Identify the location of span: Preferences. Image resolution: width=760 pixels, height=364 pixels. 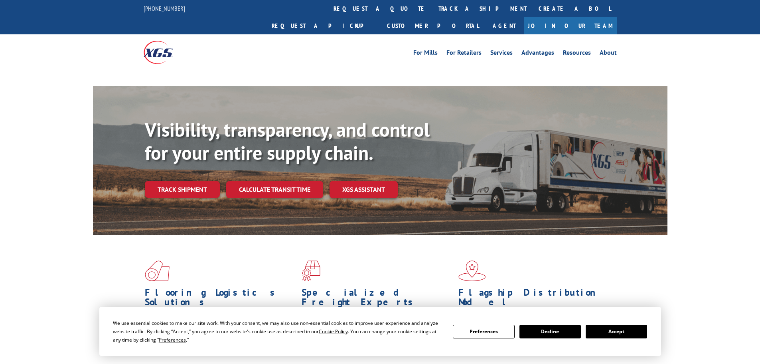
(172, 339).